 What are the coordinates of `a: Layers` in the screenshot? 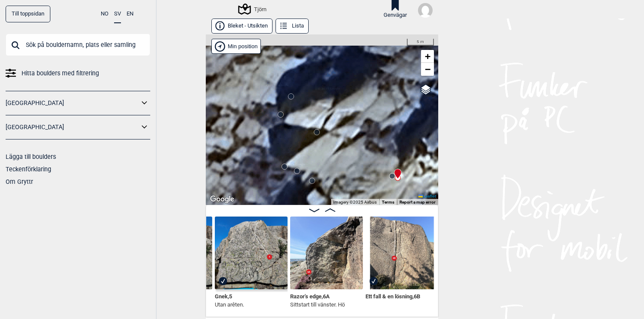 It's located at (425, 89).